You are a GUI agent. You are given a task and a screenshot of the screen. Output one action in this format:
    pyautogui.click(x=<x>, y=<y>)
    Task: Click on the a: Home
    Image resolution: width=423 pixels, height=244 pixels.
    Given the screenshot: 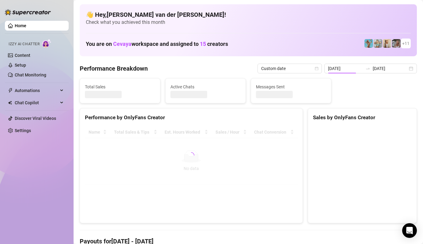 What is the action you would take?
    pyautogui.click(x=21, y=26)
    